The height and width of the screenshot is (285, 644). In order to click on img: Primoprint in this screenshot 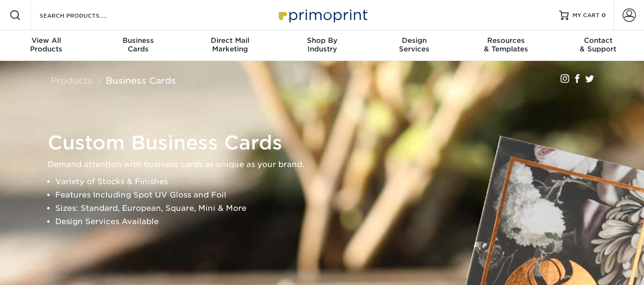, I will do `click(323, 14)`.